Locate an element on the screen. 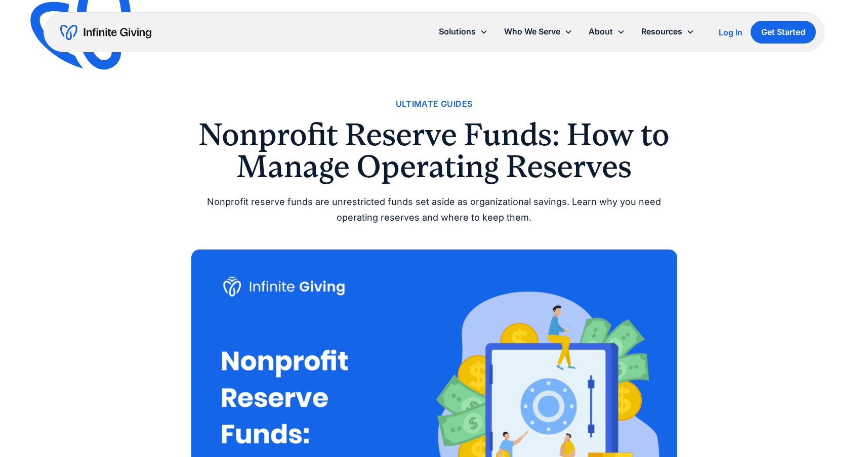 The image size is (868, 457). a: home is located at coordinates (106, 33).